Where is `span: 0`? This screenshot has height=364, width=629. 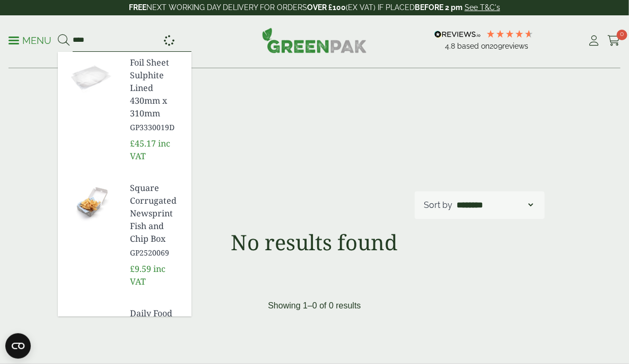
span: 0 is located at coordinates (622, 35).